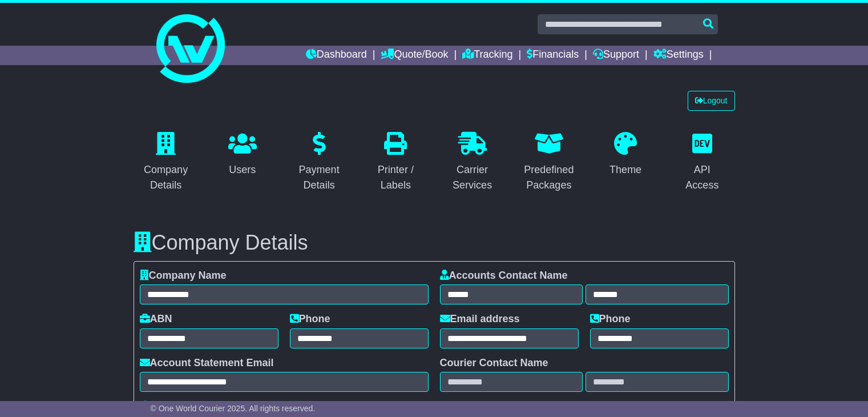 Image resolution: width=868 pixels, height=417 pixels. I want to click on div: Payment Details, so click(319, 178).